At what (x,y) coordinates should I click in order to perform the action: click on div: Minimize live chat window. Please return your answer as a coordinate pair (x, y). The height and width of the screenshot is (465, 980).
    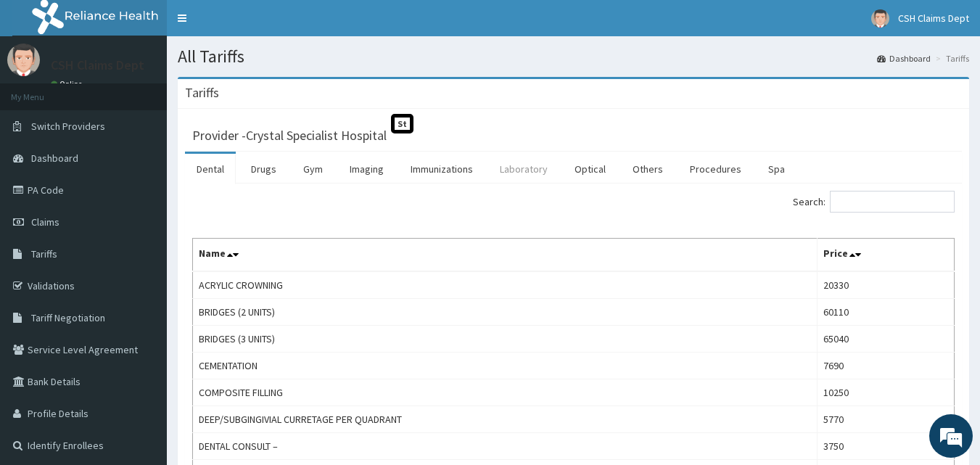
    Looking at the image, I should click on (255, 25).